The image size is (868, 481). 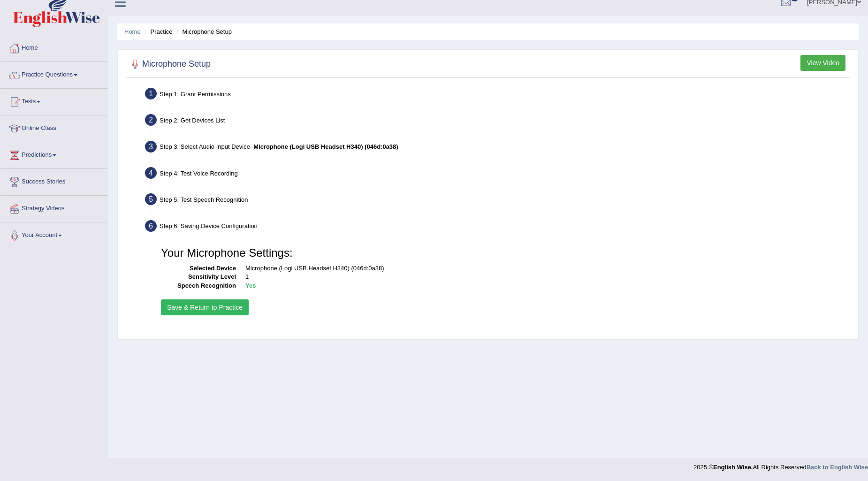 I want to click on b: Yes, so click(x=250, y=285).